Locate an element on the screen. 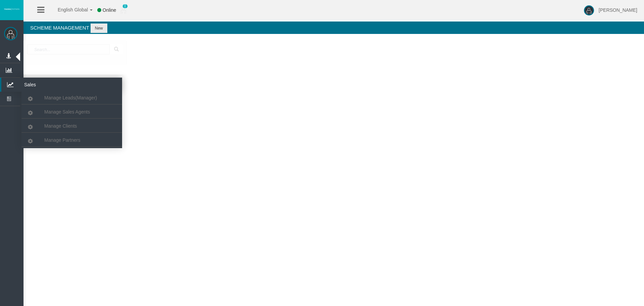 The width and height of the screenshot is (644, 306). a: Sales is located at coordinates (62, 84).